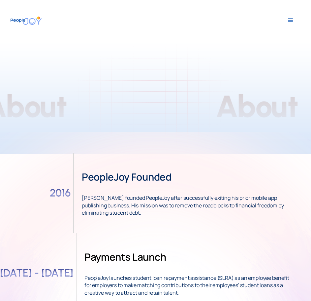 Image resolution: width=311 pixels, height=301 pixels. I want to click on h3: PeopleJoy founded, so click(127, 177).